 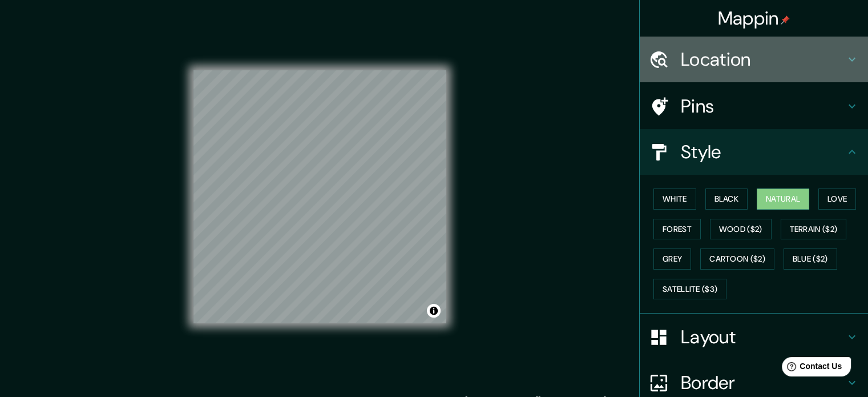 What do you see at coordinates (754, 152) in the screenshot?
I see `div: Style` at bounding box center [754, 152].